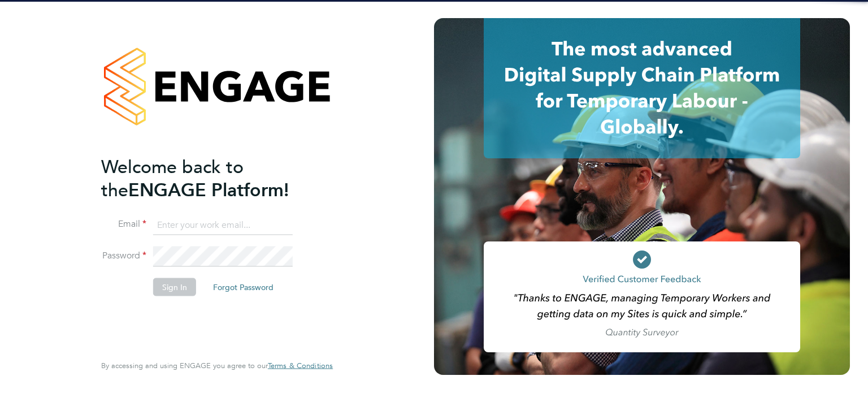 The height and width of the screenshot is (393, 868). What do you see at coordinates (172, 178) in the screenshot?
I see `span: Welcome back to the` at bounding box center [172, 178].